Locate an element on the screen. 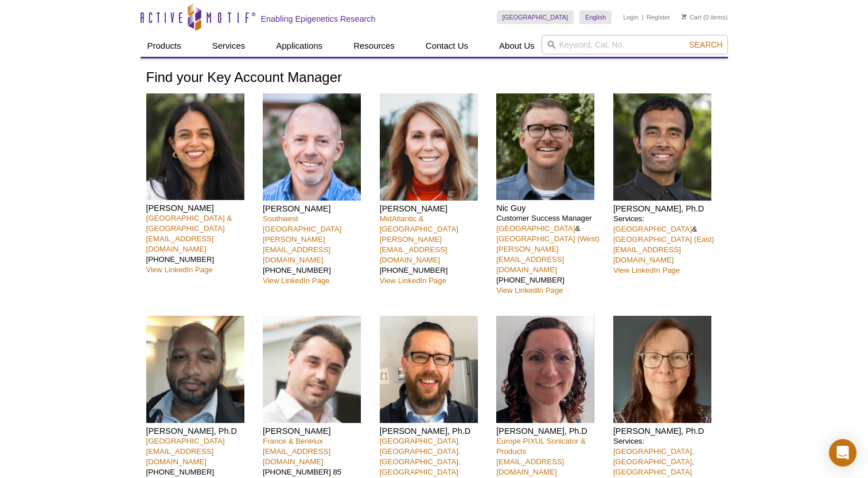 This screenshot has width=868, height=478. img: Nivanka Paranavitana headshot is located at coordinates (195, 147).